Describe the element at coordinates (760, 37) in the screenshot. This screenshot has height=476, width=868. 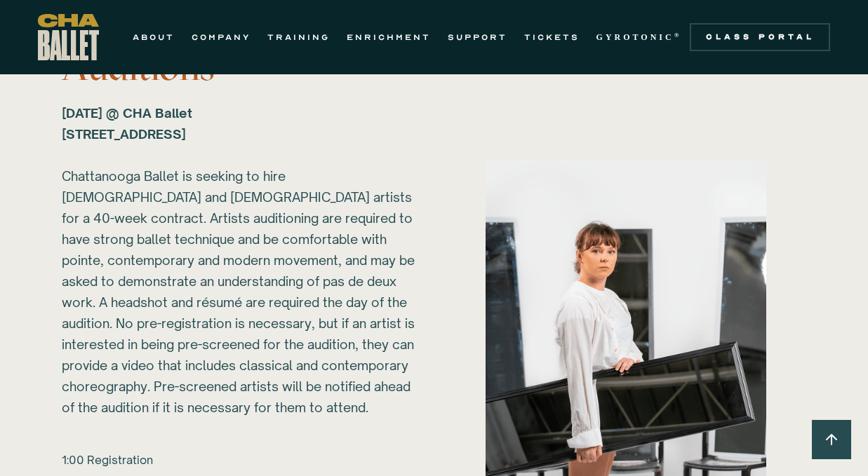
I see `a: Class Portal` at that location.